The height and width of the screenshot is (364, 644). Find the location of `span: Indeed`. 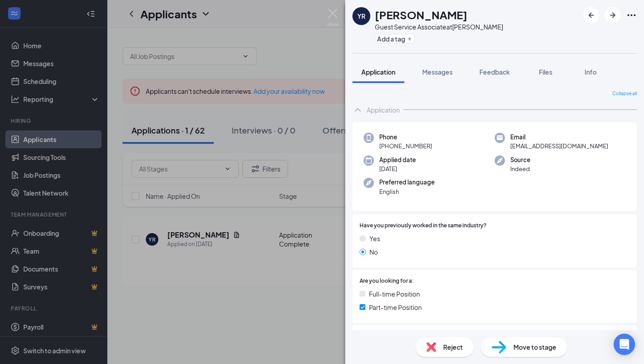

span: Indeed is located at coordinates (520, 169).